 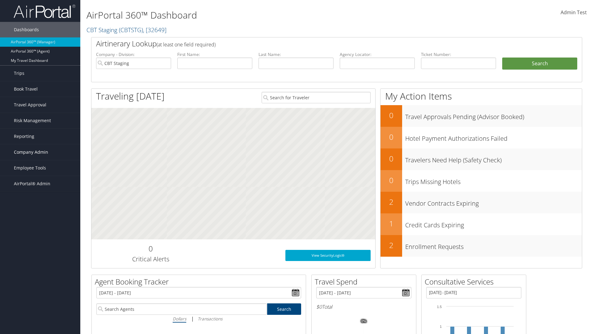 I want to click on span: Admin Test, so click(x=574, y=12).